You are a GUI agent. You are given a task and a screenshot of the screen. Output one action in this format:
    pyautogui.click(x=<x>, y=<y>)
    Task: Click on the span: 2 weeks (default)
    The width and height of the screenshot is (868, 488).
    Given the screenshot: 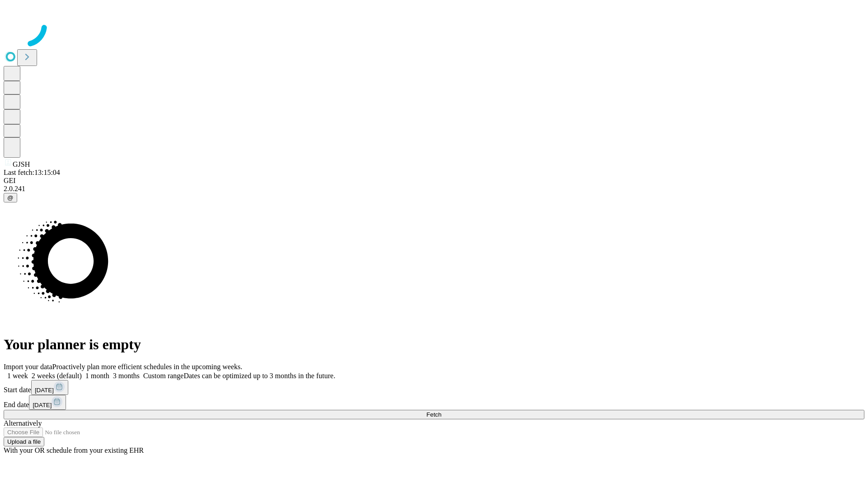 What is the action you would take?
    pyautogui.click(x=57, y=375)
    